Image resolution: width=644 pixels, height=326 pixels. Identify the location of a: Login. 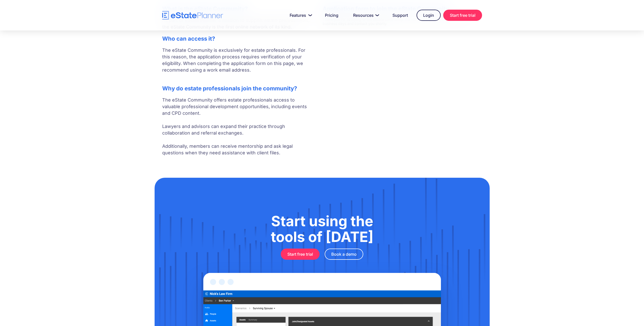
(428, 15).